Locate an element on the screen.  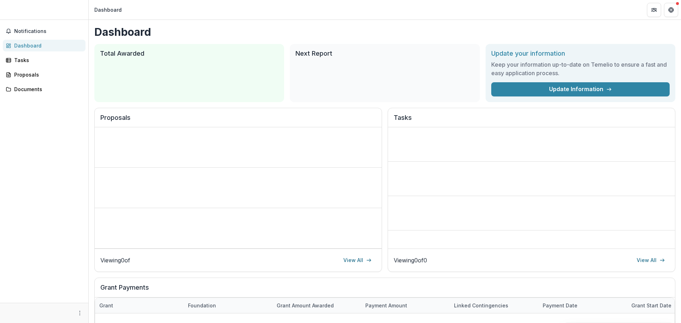
div: Documents is located at coordinates (47, 89).